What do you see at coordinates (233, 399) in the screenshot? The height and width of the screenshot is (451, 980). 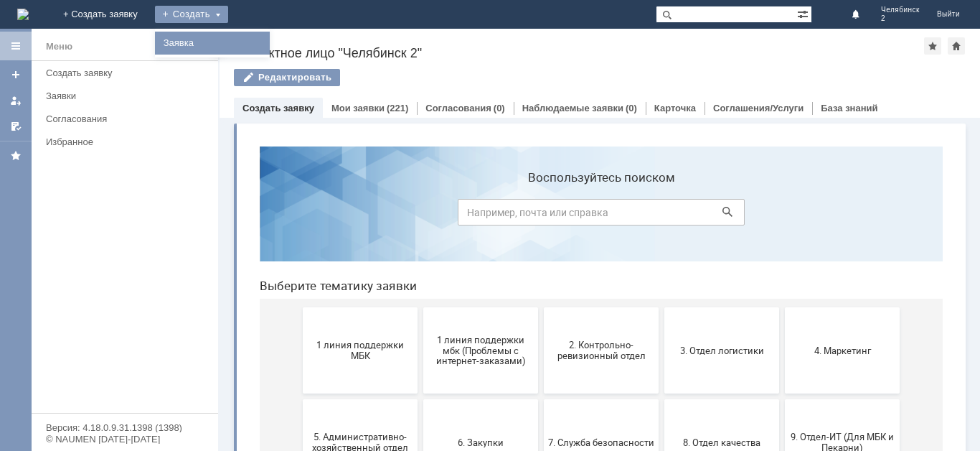 I see `span: Отдел ИТ (1С)` at bounding box center [233, 399].